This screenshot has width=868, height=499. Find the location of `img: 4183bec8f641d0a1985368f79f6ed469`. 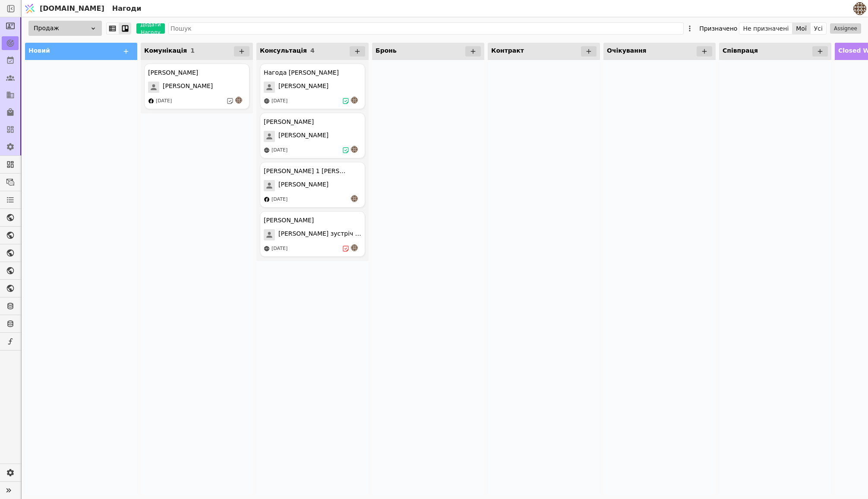

img: 4183bec8f641d0a1985368f79f6ed469 is located at coordinates (860, 9).